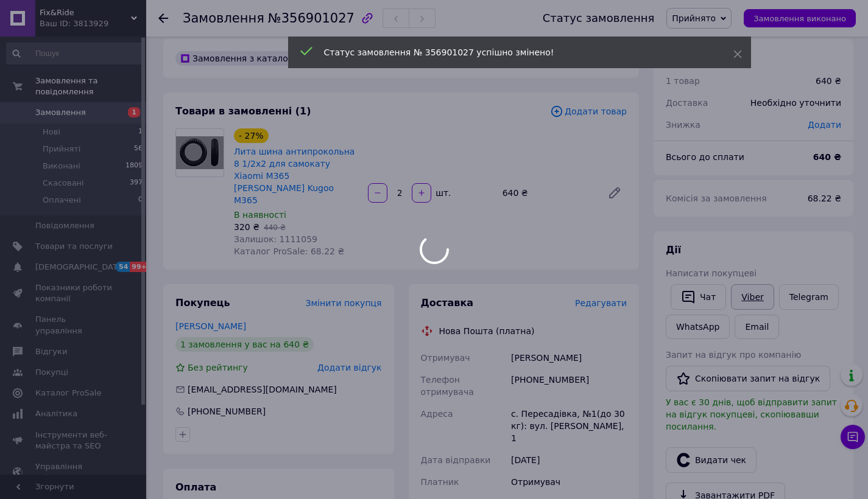 This screenshot has height=499, width=868. I want to click on button: Чат з покупцем, so click(853, 437).